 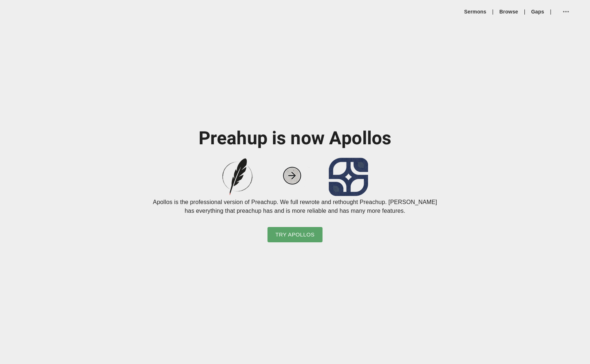 What do you see at coordinates (295, 138) in the screenshot?
I see `h1: Preahup is now Apollos` at bounding box center [295, 138].